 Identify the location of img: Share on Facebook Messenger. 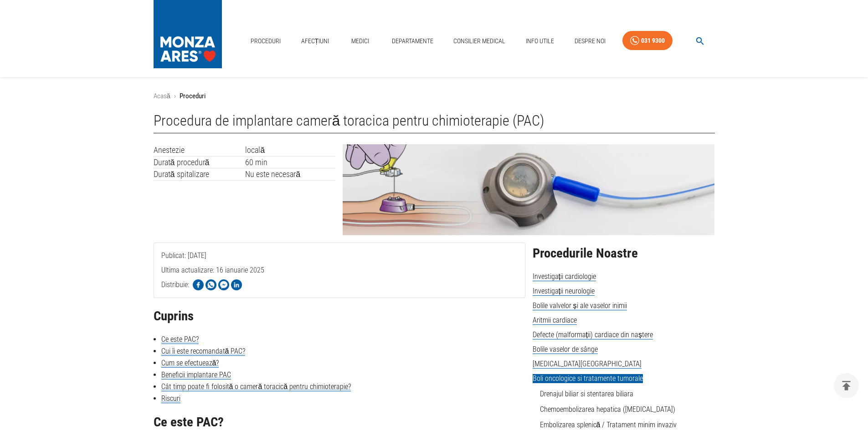
(224, 285).